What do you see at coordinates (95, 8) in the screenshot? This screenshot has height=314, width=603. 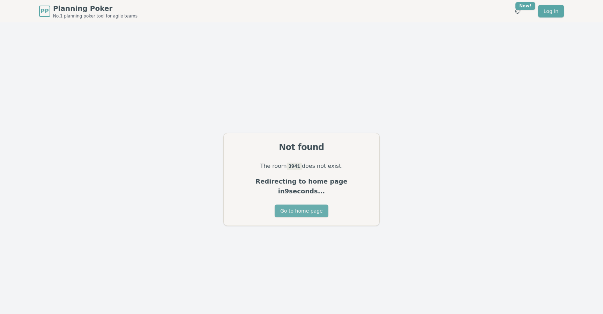 I see `span: Planning Poker` at bounding box center [95, 8].